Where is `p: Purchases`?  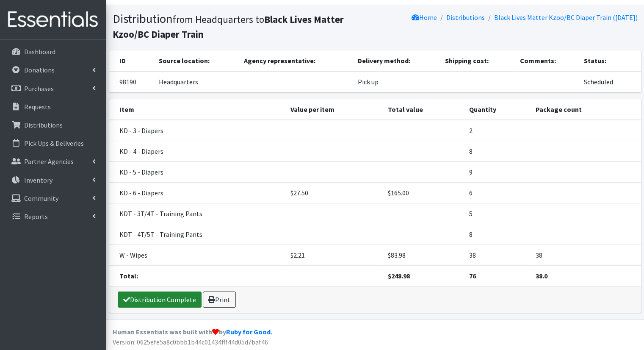
p: Purchases is located at coordinates (39, 88).